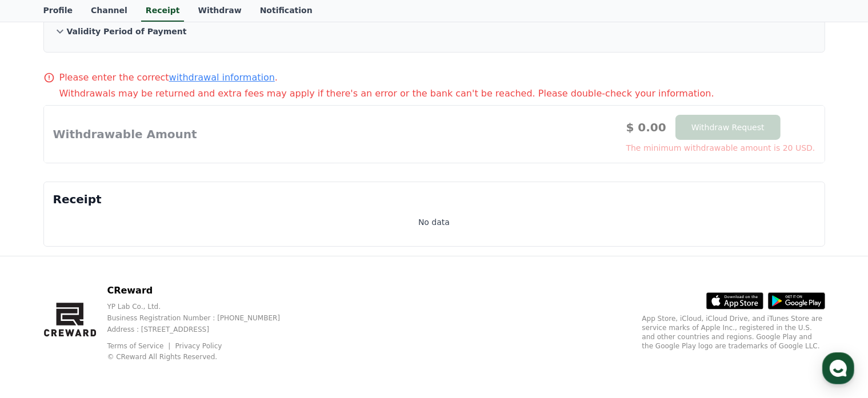 This screenshot has width=868, height=398. I want to click on p: No data, so click(434, 222).